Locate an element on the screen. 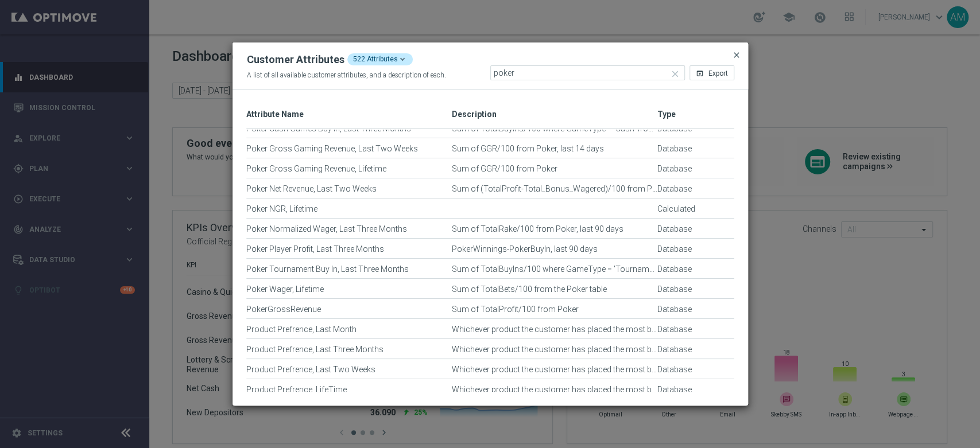 Image resolution: width=980 pixels, height=448 pixels. div: Poker NGR, Lifetime is located at coordinates (349, 214).